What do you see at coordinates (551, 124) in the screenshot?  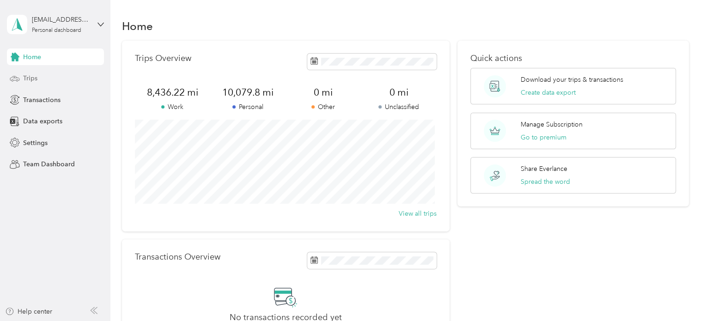 I see `p: Manage Subscription` at bounding box center [551, 124].